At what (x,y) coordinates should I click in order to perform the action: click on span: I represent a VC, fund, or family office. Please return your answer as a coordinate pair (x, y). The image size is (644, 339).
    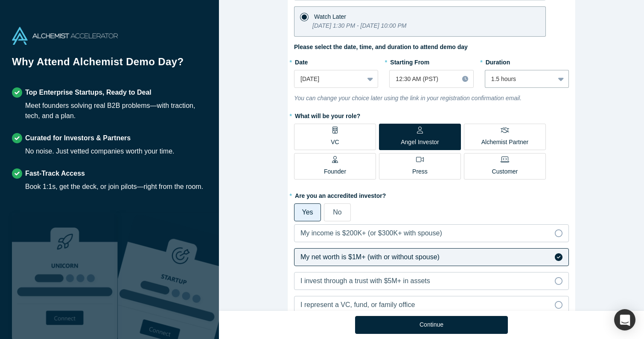
    Looking at the image, I should click on (358, 305).